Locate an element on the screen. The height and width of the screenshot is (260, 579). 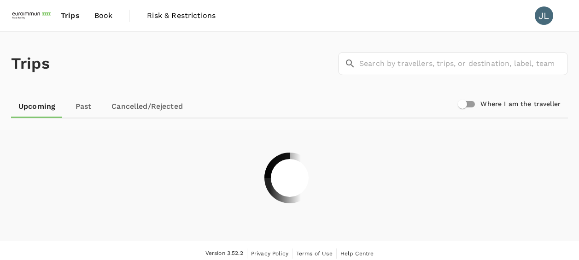
span: Book is located at coordinates (104, 16).